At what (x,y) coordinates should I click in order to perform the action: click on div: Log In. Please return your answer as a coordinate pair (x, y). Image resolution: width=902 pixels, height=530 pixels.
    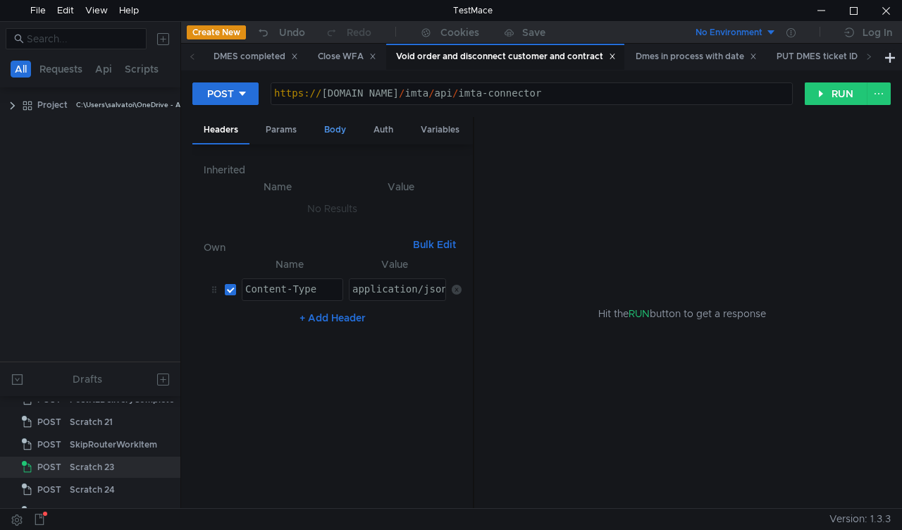
    Looking at the image, I should click on (877, 32).